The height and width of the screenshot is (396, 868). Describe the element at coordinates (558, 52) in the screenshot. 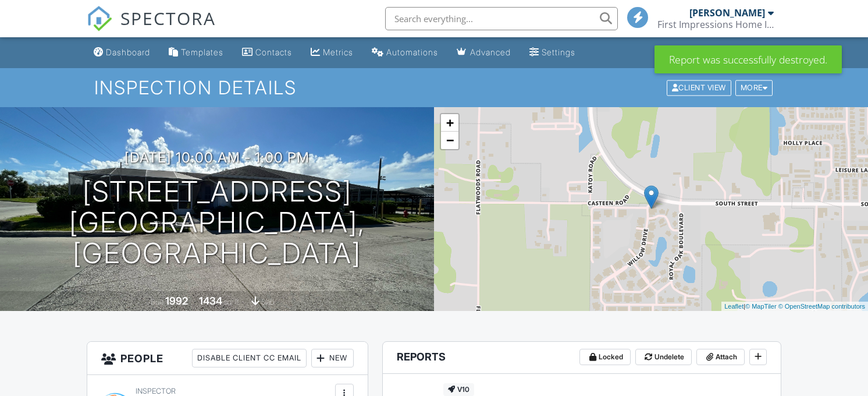

I see `div: Settings` at that location.